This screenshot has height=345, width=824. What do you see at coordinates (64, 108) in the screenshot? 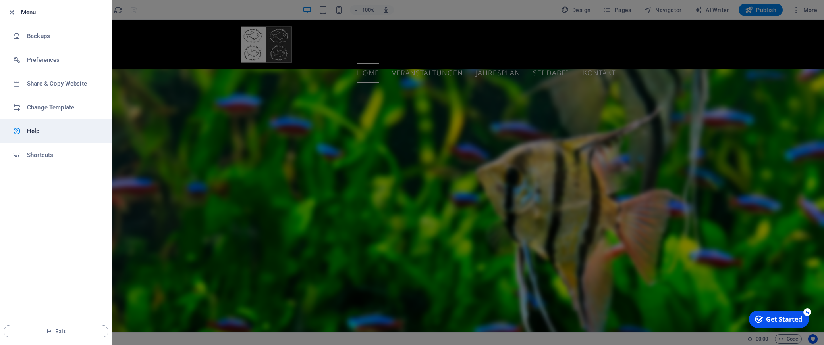
I see `h6: Change Template` at bounding box center [64, 108].